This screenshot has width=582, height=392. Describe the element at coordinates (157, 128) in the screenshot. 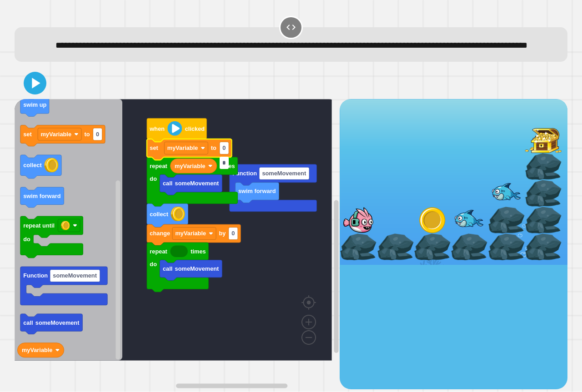

I see `text: when` at that location.